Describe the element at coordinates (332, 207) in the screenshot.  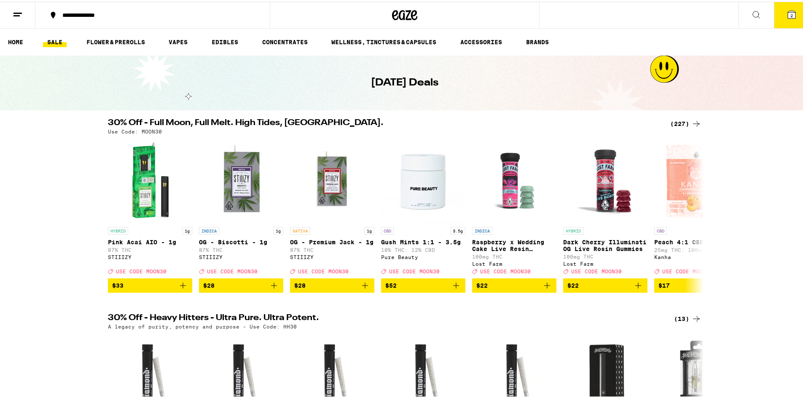
I see `a: Open page for OG - Premium Jack - 1g from STIIIZY` at that location.